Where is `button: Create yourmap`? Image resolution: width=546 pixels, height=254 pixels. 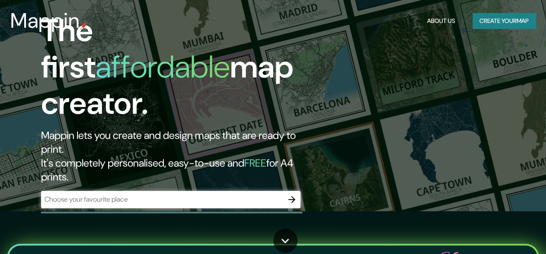 button: Create yourmap is located at coordinates (504, 21).